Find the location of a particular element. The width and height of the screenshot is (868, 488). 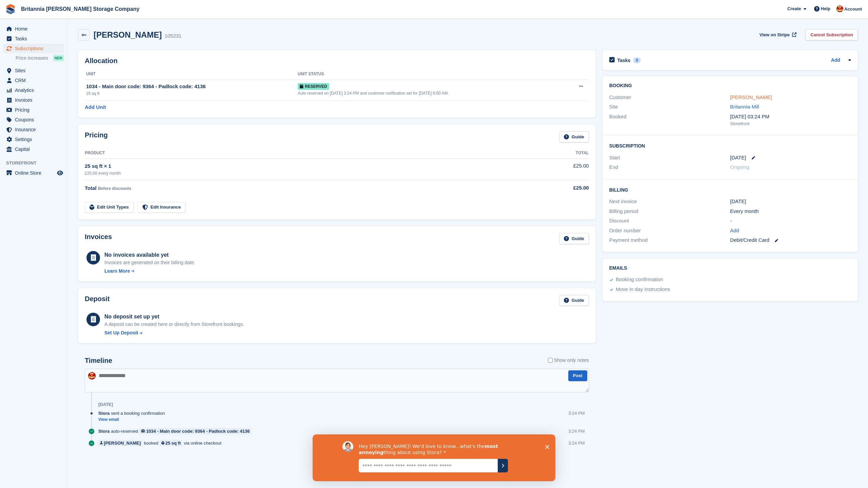

h2: Allocation is located at coordinates (337, 61).